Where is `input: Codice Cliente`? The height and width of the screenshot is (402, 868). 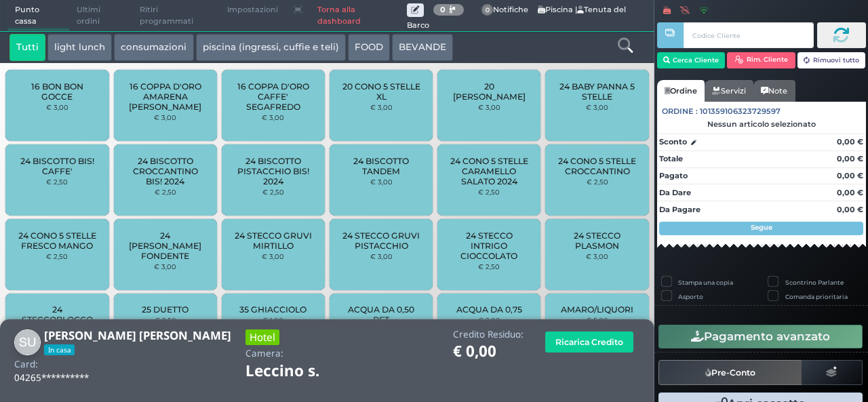
input: Codice Cliente is located at coordinates (748, 35).